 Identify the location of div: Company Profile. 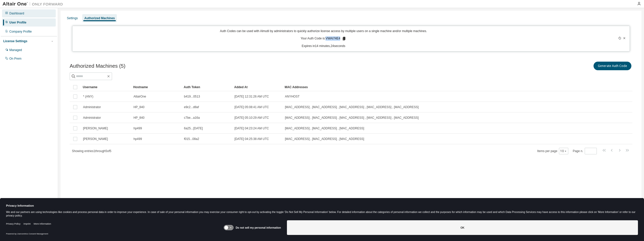
(20, 32).